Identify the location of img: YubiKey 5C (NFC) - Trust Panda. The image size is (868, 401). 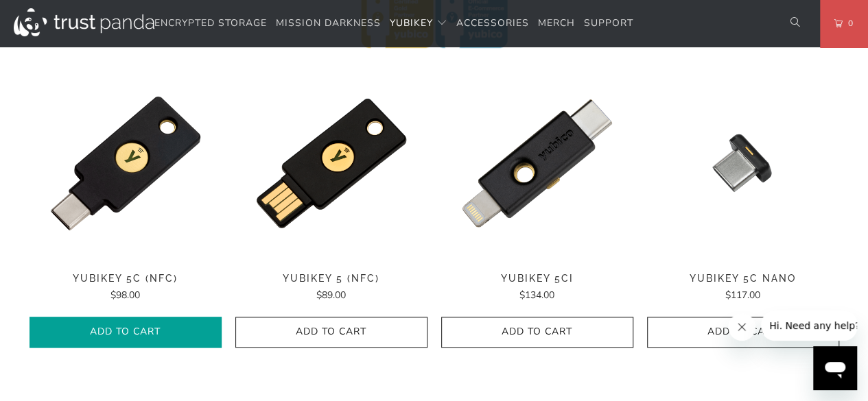
(126, 163).